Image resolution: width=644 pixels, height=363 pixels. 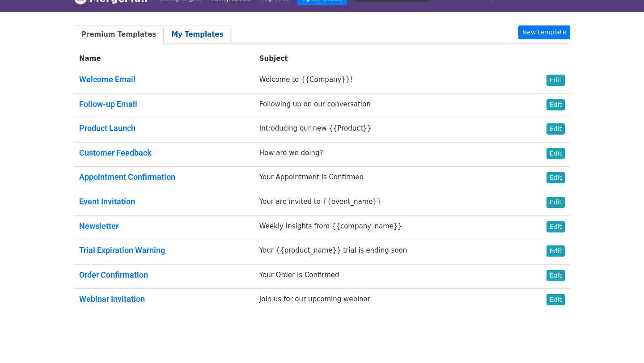 What do you see at coordinates (108, 104) in the screenshot?
I see `a: Follow-up Email` at bounding box center [108, 104].